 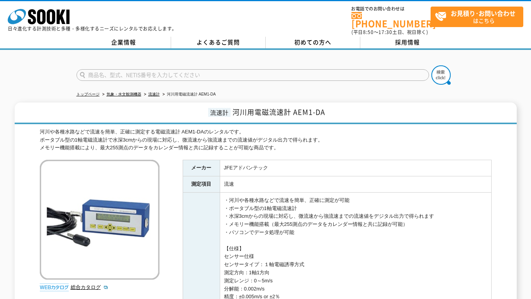 What do you see at coordinates (441, 75) in the screenshot?
I see `img: btn_search.png` at bounding box center [441, 75].